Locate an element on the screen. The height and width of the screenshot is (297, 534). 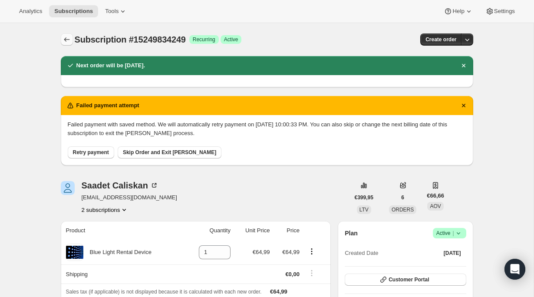
button: Settings is located at coordinates (500, 11).